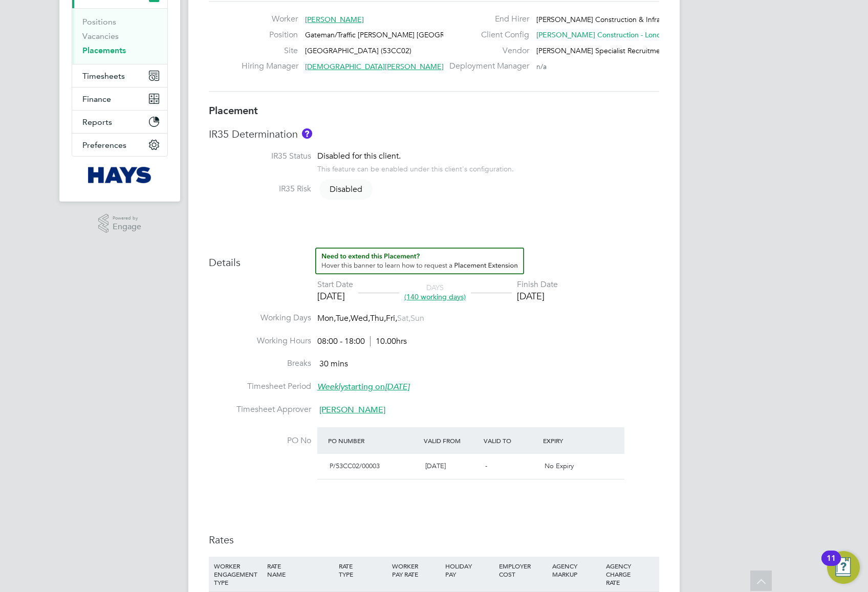  What do you see at coordinates (559, 466) in the screenshot?
I see `span: No Expiry` at bounding box center [559, 466].